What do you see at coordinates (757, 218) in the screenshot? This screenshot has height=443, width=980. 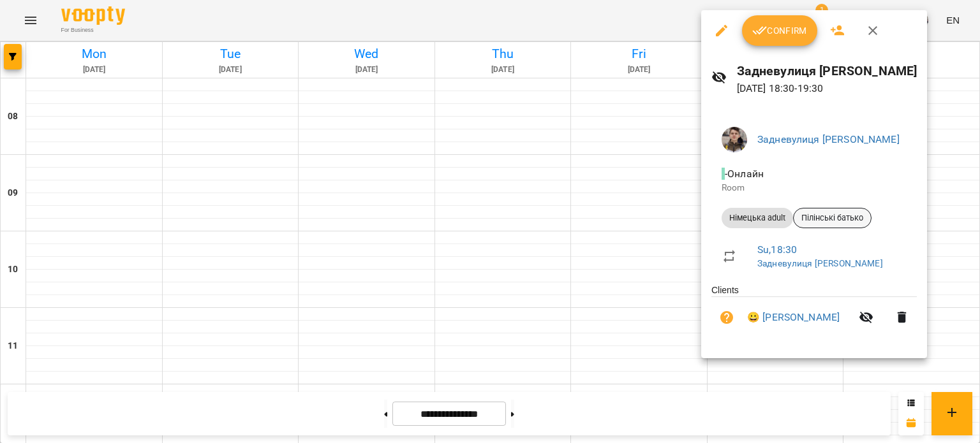 I see `span: Німецька adult` at bounding box center [757, 218].